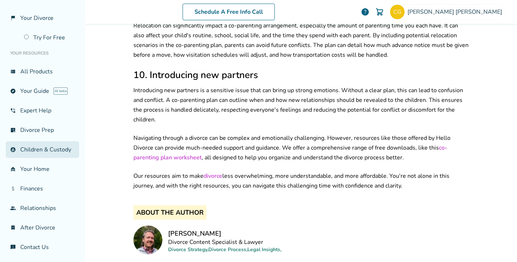 Image resolution: width=517 pixels, height=262 pixels. What do you see at coordinates (13, 189) in the screenshot?
I see `span: attach_money` at bounding box center [13, 189].